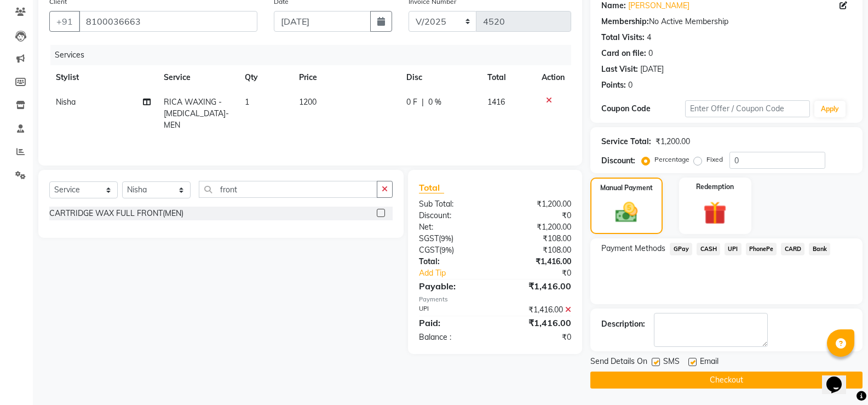  Describe the element at coordinates (672, 362) in the screenshot. I see `span: SMS` at that location.